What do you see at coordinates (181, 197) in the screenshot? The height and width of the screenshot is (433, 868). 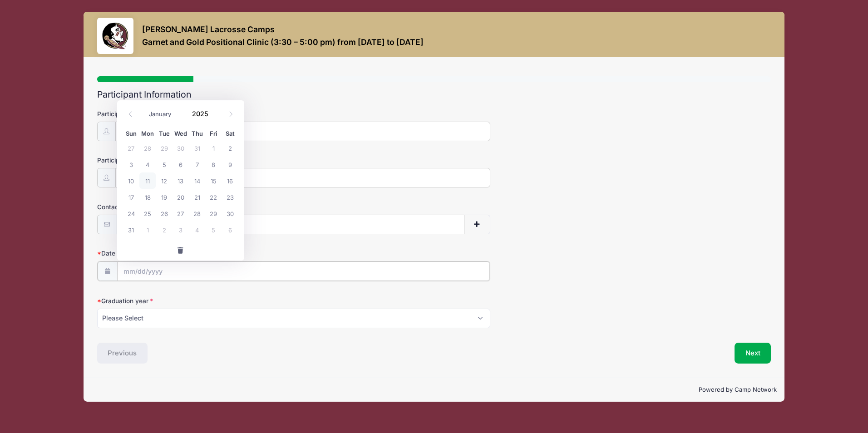 I see `span: August 20, 2025` at bounding box center [181, 197].